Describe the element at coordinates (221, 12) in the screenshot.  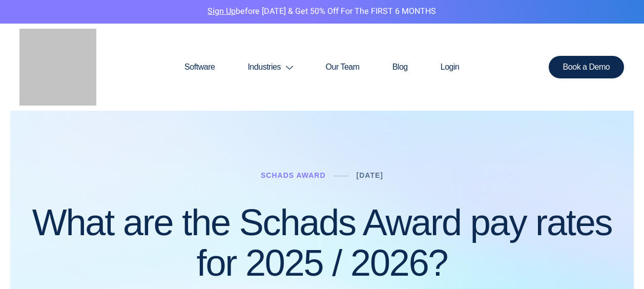
I see `a: Sign Up` at that location.